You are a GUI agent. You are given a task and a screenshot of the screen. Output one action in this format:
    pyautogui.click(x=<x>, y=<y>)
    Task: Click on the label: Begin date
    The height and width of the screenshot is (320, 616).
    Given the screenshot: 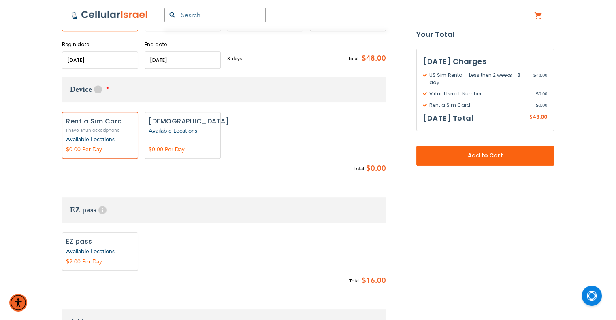 What is the action you would take?
    pyautogui.click(x=100, y=45)
    